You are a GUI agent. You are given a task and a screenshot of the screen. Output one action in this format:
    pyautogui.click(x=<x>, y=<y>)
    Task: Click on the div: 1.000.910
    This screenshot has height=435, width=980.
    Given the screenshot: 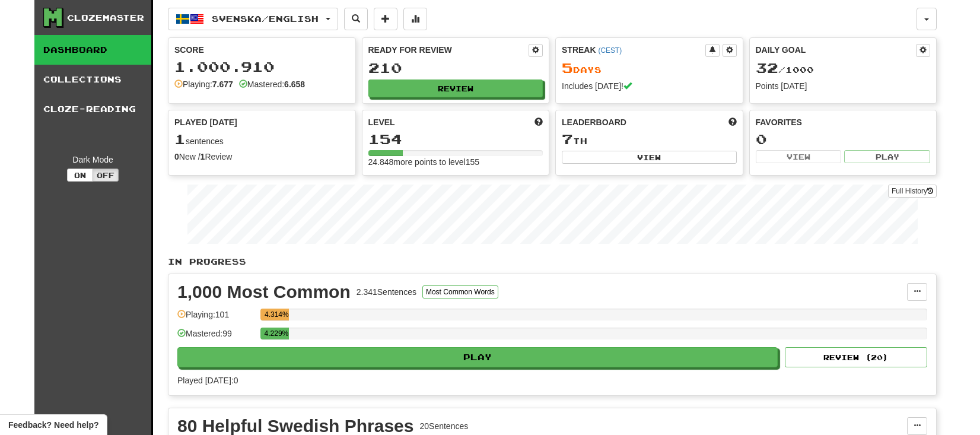 What is the action you would take?
    pyautogui.click(x=262, y=66)
    